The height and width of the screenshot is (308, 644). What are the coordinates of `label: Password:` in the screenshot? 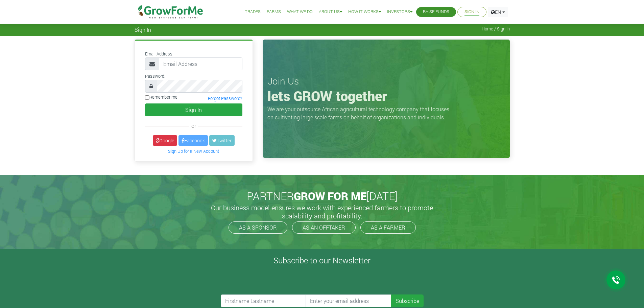 It's located at (155, 76).